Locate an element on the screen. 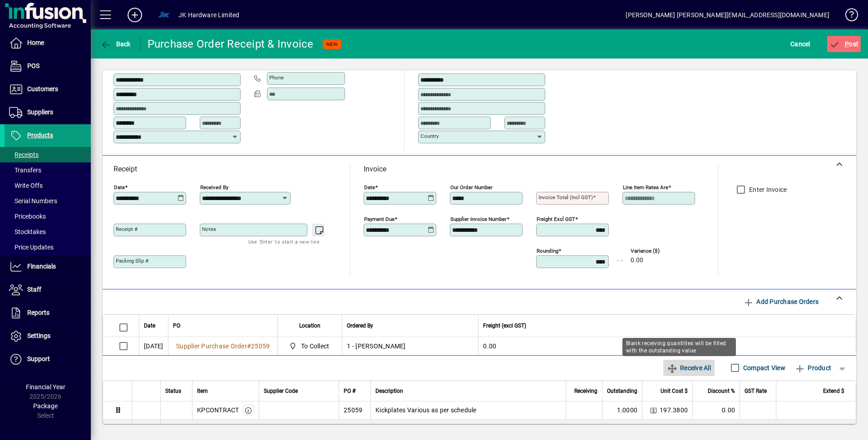 Image resolution: width=868 pixels, height=440 pixels. a: Serial Numbers is located at coordinates (47, 201).